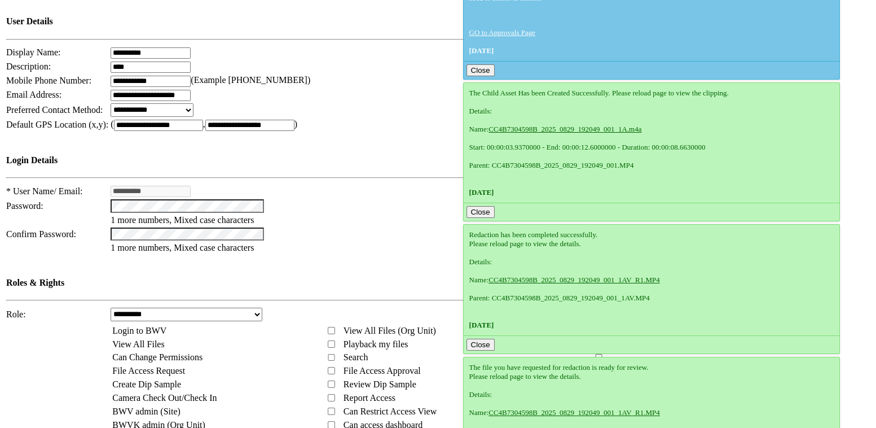  I want to click on h4: Roles & Rights, so click(306, 283).